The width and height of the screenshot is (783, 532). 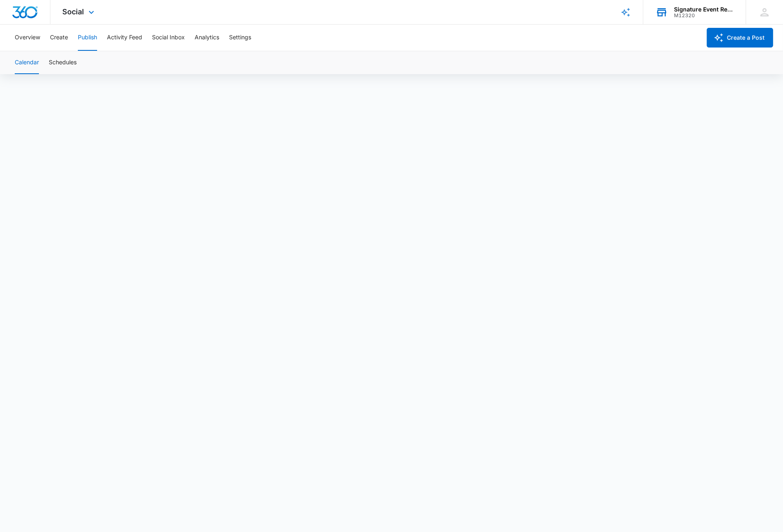 I want to click on span: Social, so click(x=73, y=12).